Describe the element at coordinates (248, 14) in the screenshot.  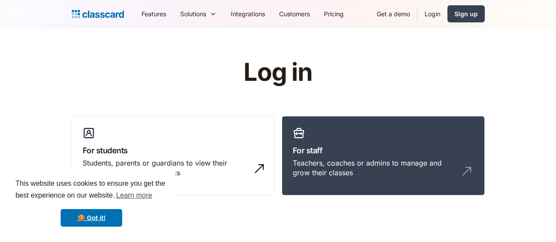
I see `a: Integrations` at that location.